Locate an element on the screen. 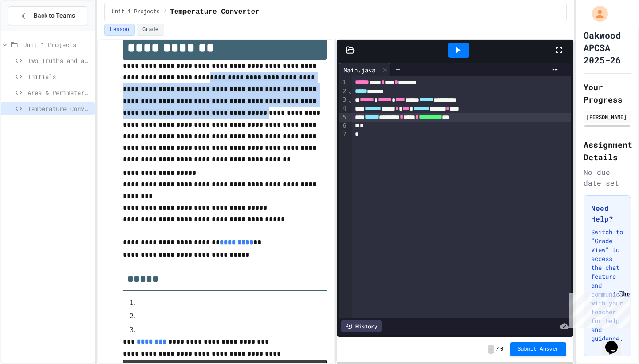 This screenshot has width=639, height=364. span: 0 is located at coordinates (501, 349).